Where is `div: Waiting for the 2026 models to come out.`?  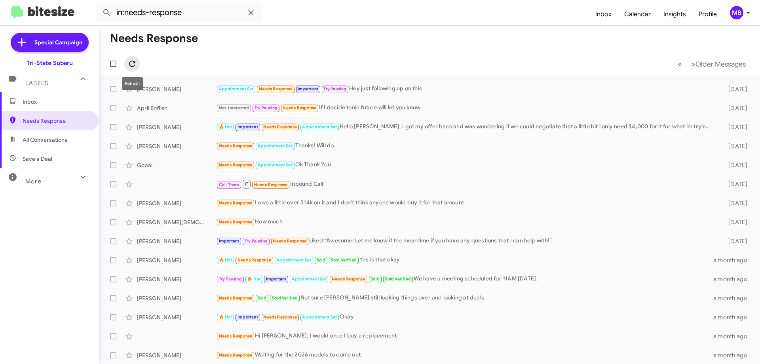
div: Waiting for the 2026 models to come out. is located at coordinates (464, 354).